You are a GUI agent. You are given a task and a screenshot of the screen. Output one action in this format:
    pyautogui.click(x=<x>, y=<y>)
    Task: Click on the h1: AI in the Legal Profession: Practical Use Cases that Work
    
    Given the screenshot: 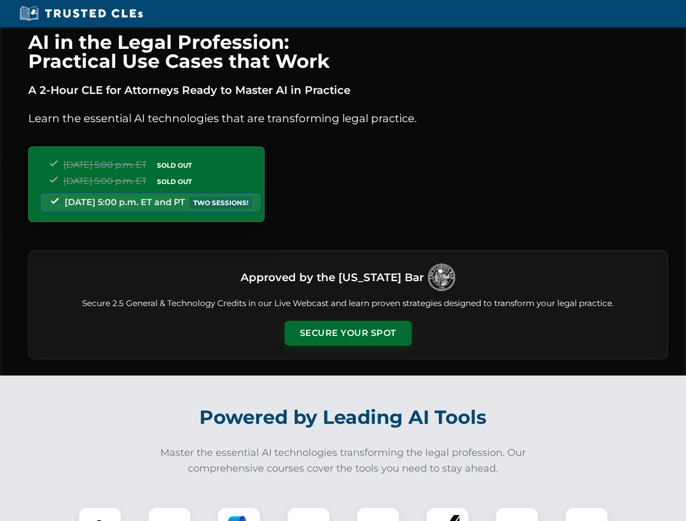 What is the action you would take?
    pyautogui.click(x=348, y=52)
    